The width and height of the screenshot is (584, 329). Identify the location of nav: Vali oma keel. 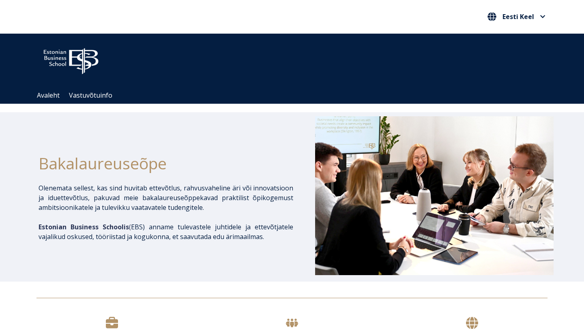
(516, 17).